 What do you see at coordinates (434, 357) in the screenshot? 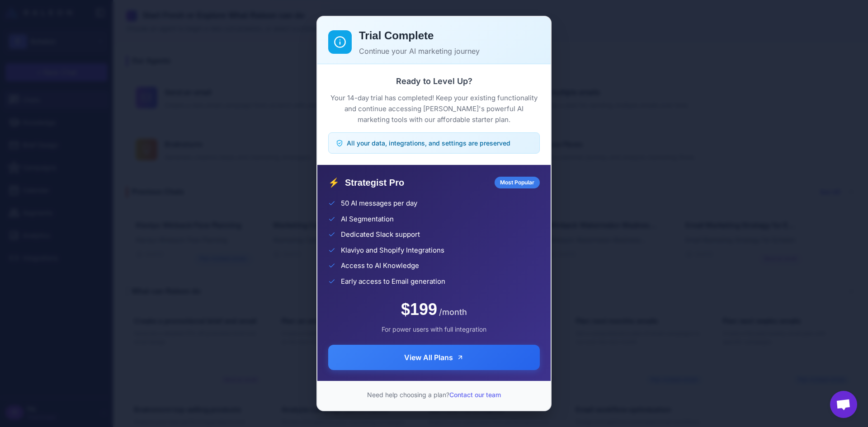
I see `button: View All Plans` at bounding box center [434, 357].